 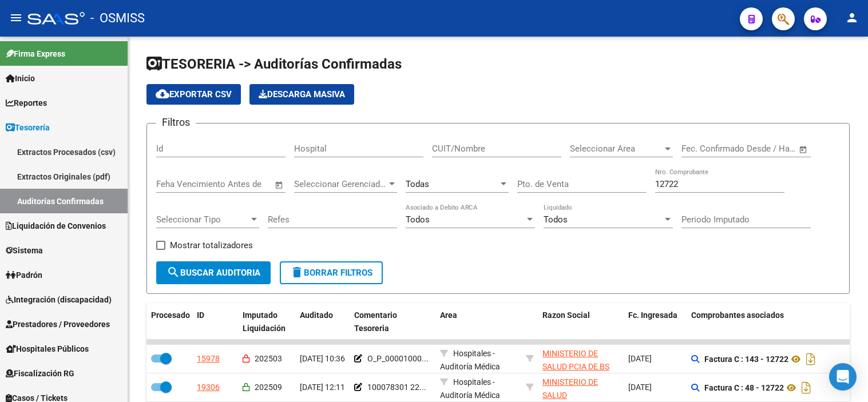 What do you see at coordinates (274, 64) in the screenshot?
I see `span: TESORERIA -> Auditorías Confirmadas` at bounding box center [274, 64].